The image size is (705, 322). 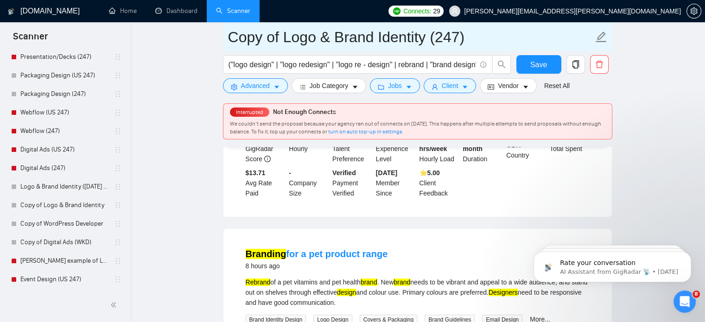 What do you see at coordinates (557, 86) in the screenshot?
I see `a: Reset All` at bounding box center [557, 86].